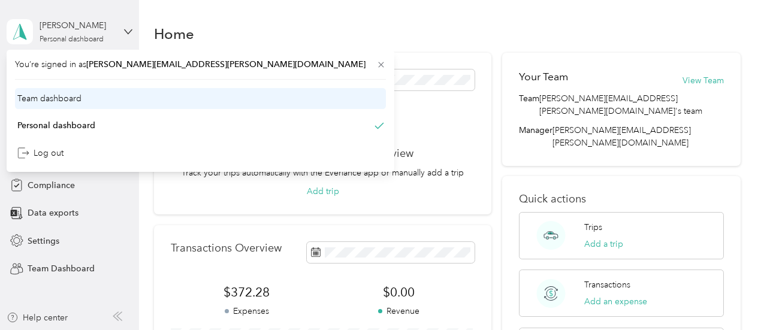 This screenshot has width=761, height=330. What do you see at coordinates (247, 311) in the screenshot?
I see `p: Expenses` at bounding box center [247, 311].